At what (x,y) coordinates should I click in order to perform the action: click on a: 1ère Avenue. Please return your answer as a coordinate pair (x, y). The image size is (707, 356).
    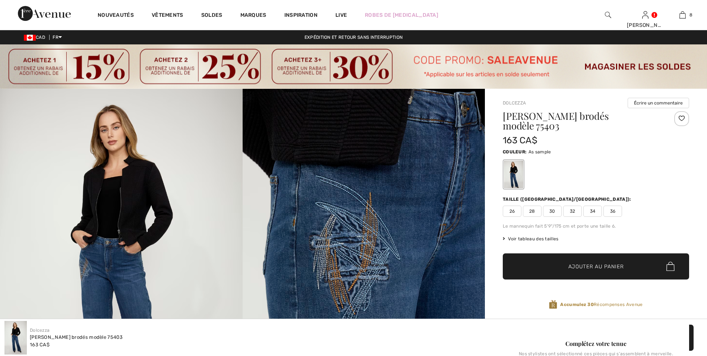
    Looking at the image, I should click on (44, 13).